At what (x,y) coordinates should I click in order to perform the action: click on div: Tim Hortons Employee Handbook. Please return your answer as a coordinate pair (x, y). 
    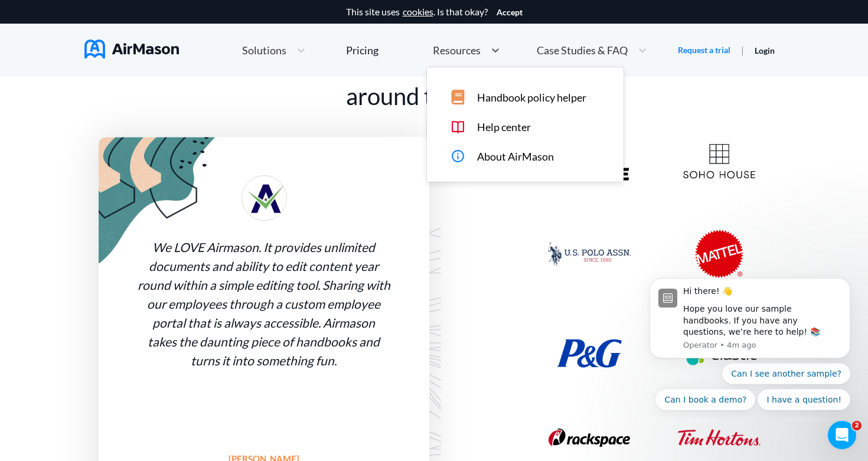
    Looking at the image, I should click on (719, 438).